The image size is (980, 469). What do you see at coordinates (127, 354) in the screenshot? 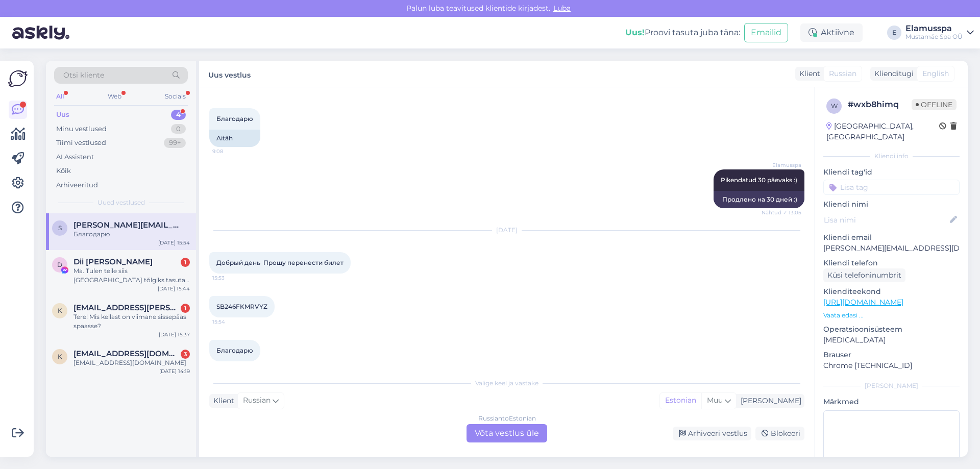
I see `span: k2trin.tamm@gmail.com` at bounding box center [127, 354].